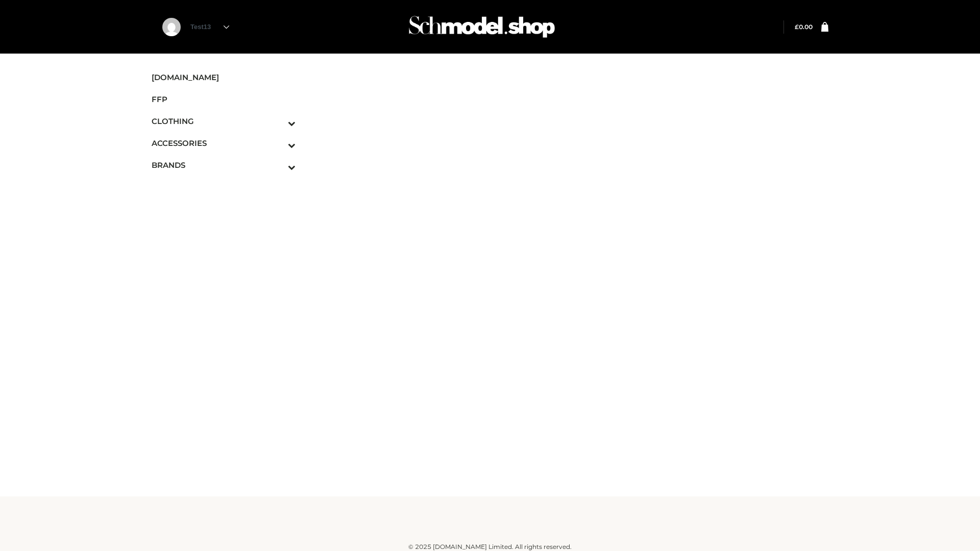 This screenshot has height=551, width=980. Describe the element at coordinates (224, 121) in the screenshot. I see `span: CLOTHING` at that location.